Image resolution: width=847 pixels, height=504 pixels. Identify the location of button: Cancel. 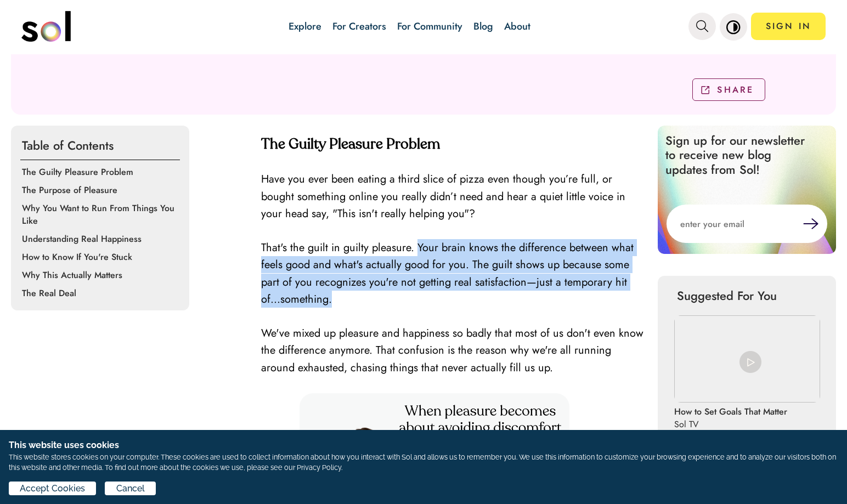
(130, 488).